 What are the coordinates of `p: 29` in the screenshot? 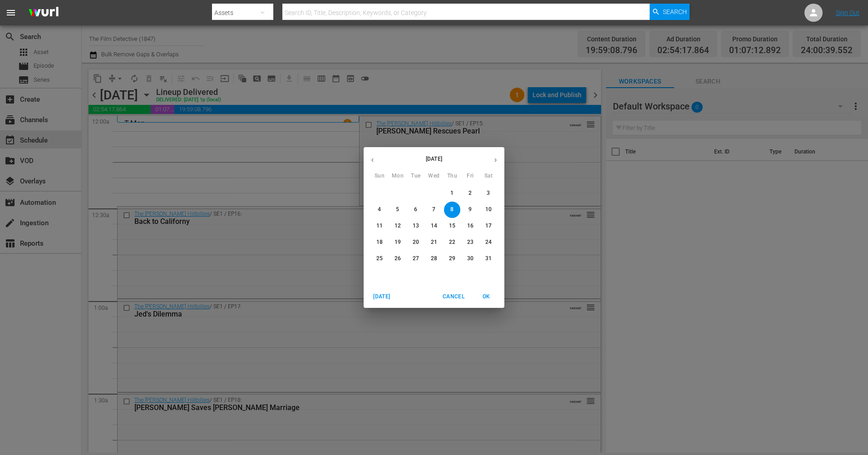 It's located at (452, 258).